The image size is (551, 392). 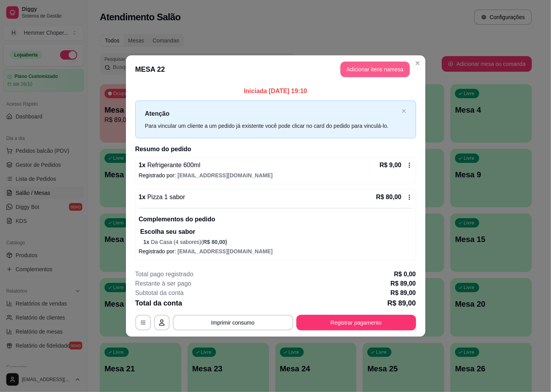 What do you see at coordinates (389, 197) in the screenshot?
I see `p: R$ 80,00` at bounding box center [389, 197].